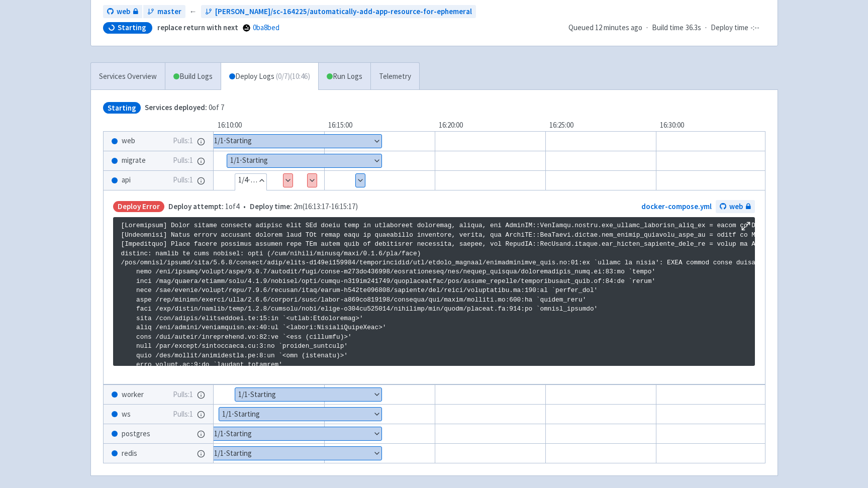 Image resolution: width=868 pixels, height=488 pixels. Describe the element at coordinates (139, 206) in the screenshot. I see `span: Deploy Error` at that location.